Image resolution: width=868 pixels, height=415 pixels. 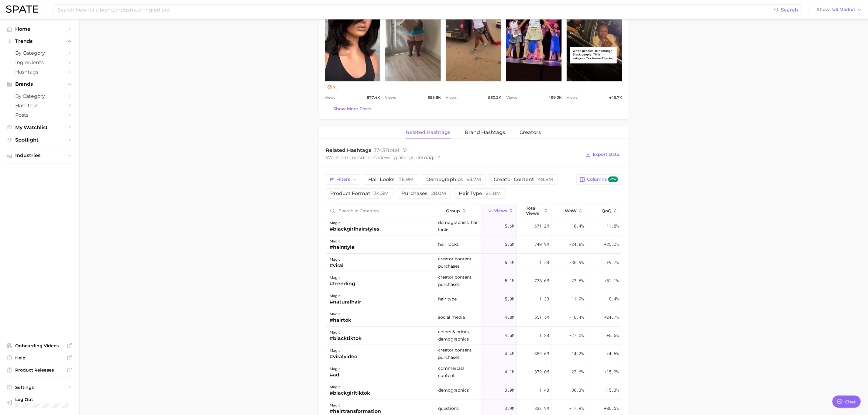 I want to click on button: magic#naturalhairhair type5.0m1.3b-11.9%-8.4%, so click(x=473, y=300).